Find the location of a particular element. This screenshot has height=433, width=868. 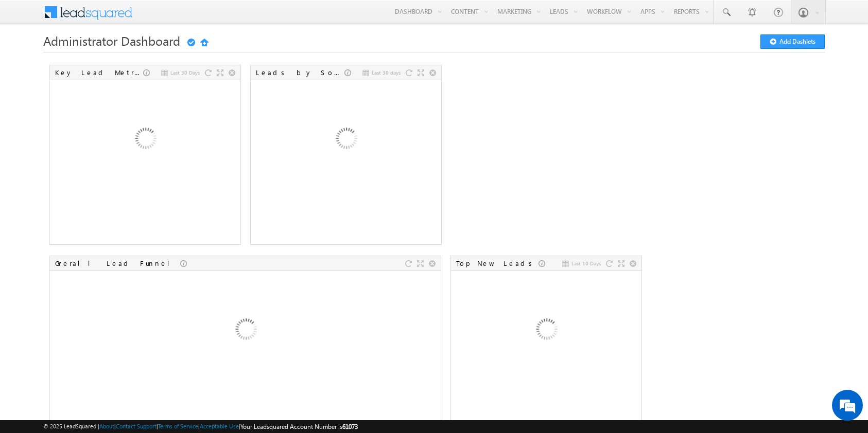

div: Top New Leads is located at coordinates (498, 264).